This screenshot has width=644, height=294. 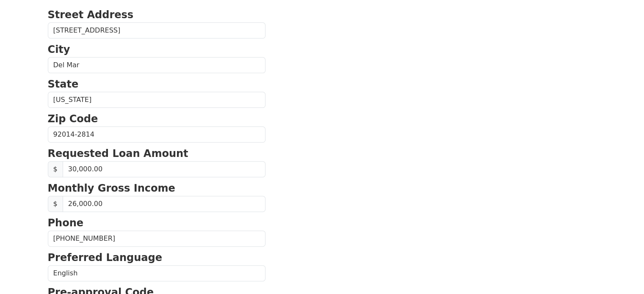 What do you see at coordinates (105, 257) in the screenshot?
I see `strong: Preferred Language` at bounding box center [105, 257].